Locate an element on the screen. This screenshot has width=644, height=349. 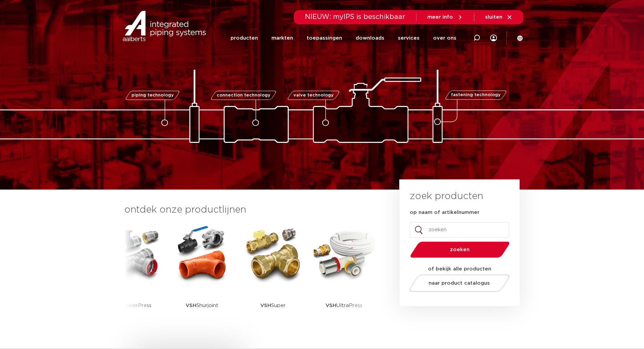
p: Shurjoint is located at coordinates (202, 305).